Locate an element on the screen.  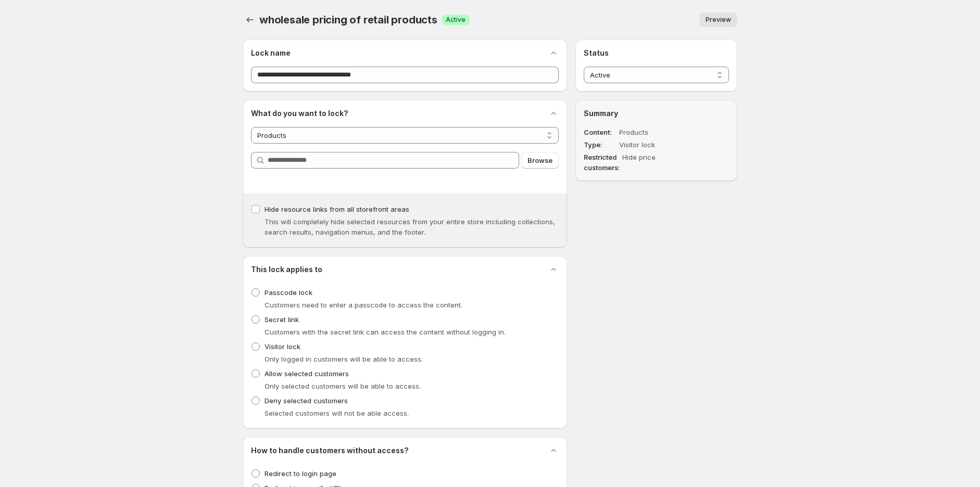
button: Preview is located at coordinates (718, 20).